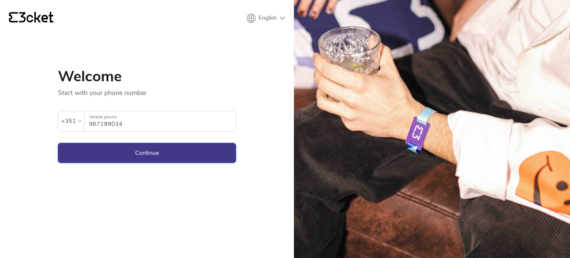 This screenshot has width=570, height=258. What do you see at coordinates (147, 153) in the screenshot?
I see `button: Continue` at bounding box center [147, 153].